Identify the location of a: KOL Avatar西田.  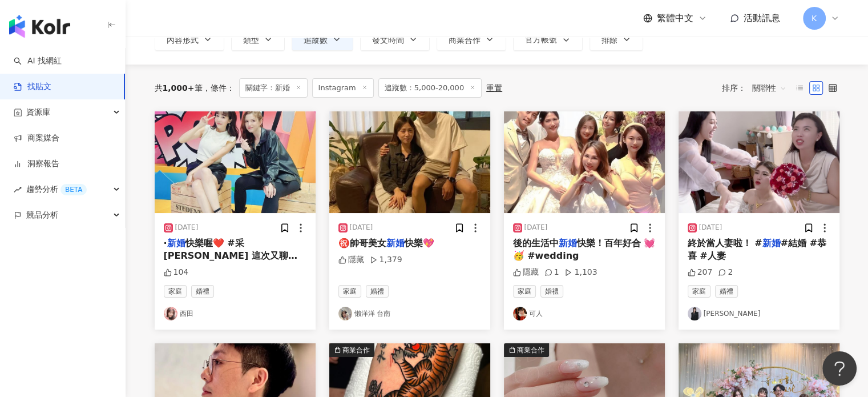
(235, 313).